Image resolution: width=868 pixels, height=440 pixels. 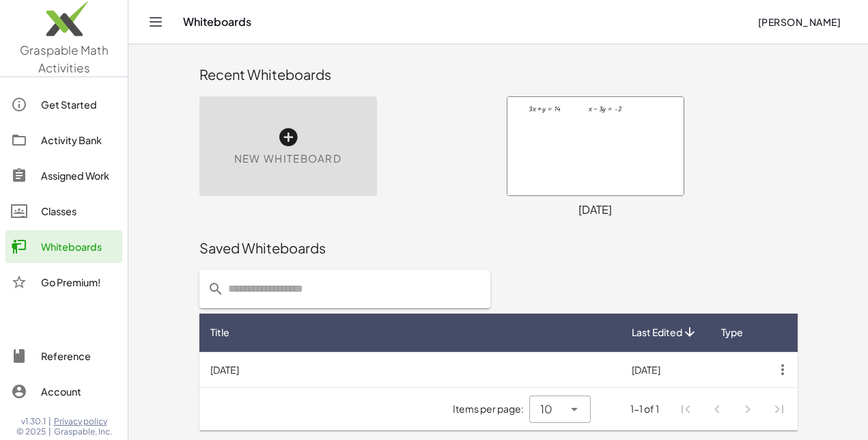 I want to click on span: Items per page:, so click(x=491, y=409).